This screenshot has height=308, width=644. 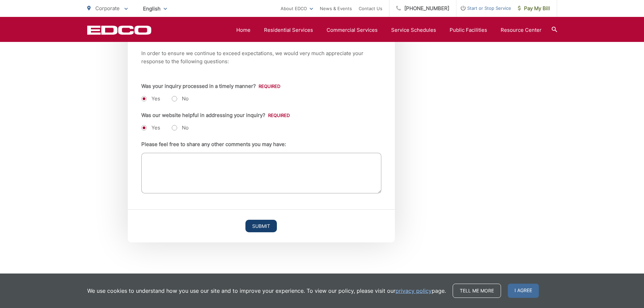 I want to click on label: Was our website helpful in addressing your inquiry?, so click(x=215, y=115).